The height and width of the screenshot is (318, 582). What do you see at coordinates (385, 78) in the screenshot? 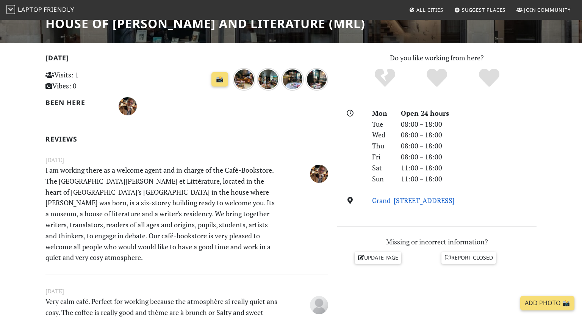
I see `div: No` at bounding box center [385, 78].